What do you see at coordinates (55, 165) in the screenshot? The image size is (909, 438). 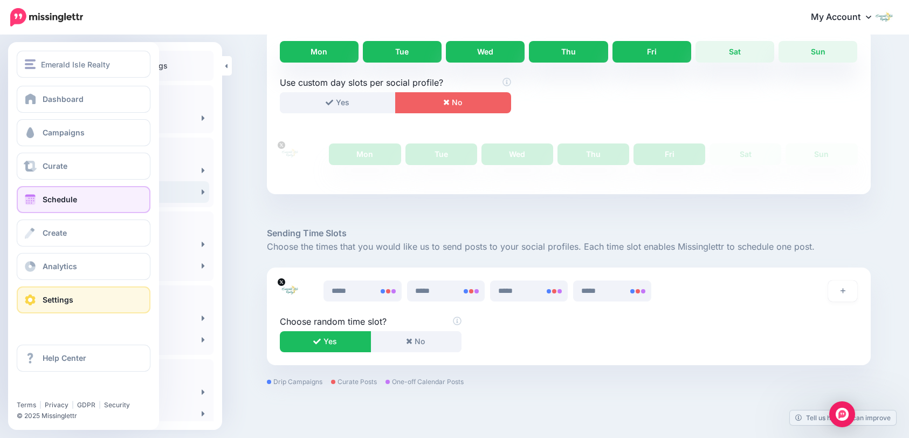 I see `span: Curate` at bounding box center [55, 165].